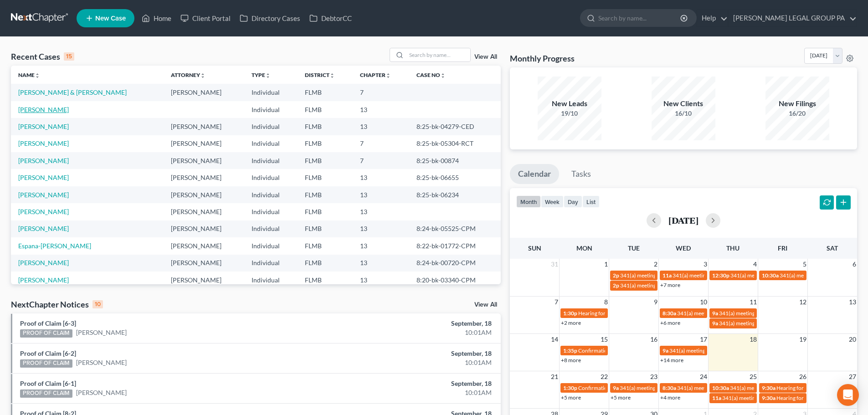  I want to click on span: 4, so click(755, 264).